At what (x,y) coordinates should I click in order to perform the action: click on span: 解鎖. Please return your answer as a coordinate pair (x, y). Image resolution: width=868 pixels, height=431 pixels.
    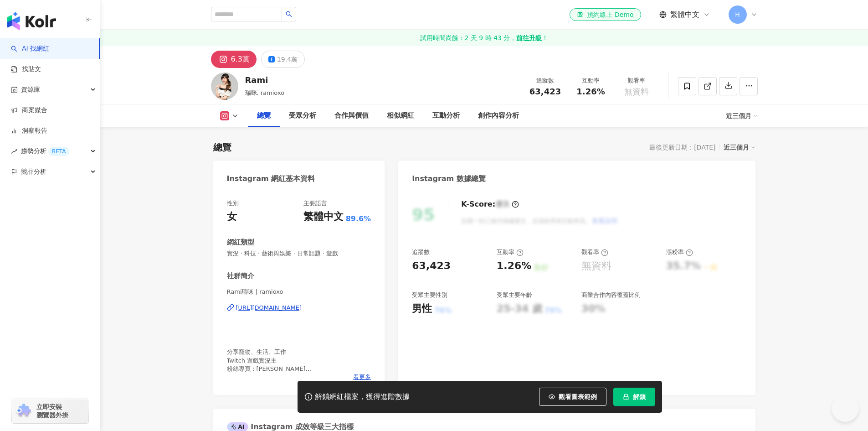
    Looking at the image, I should click on (639, 397).